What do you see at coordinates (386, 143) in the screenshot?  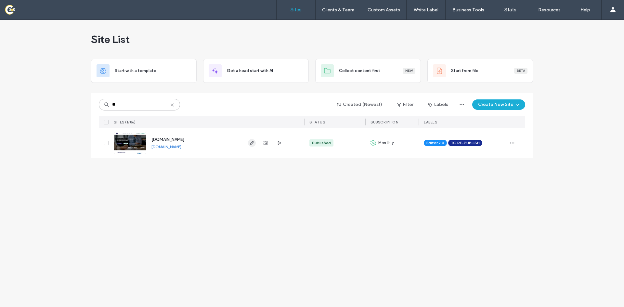 I see `span: Monthly` at bounding box center [386, 143].